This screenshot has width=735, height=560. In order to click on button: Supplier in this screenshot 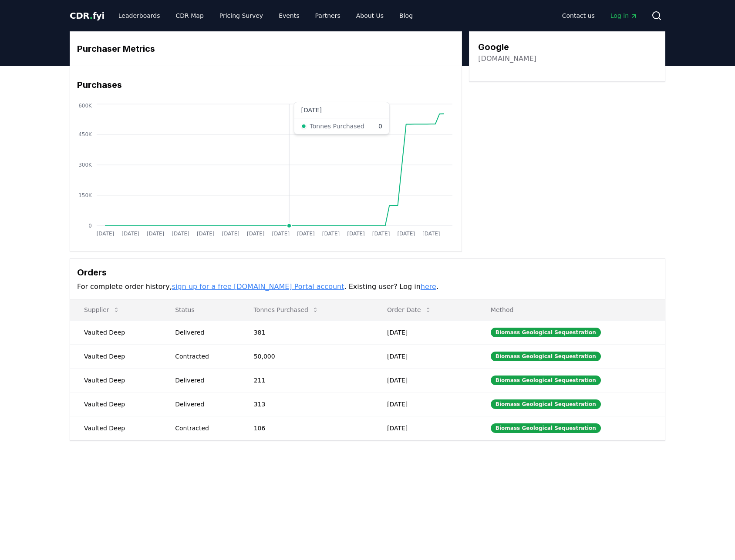, I will do `click(102, 310)`.